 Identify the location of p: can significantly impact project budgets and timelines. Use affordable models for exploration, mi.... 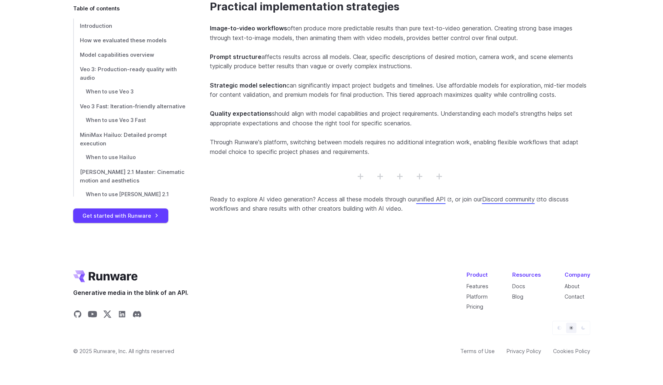
(400, 90).